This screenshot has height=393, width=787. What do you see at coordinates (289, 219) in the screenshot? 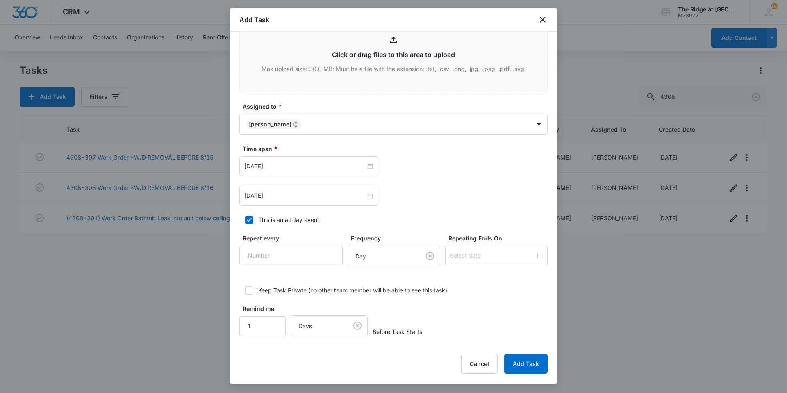
I see `div: This is an all day event` at bounding box center [289, 219].